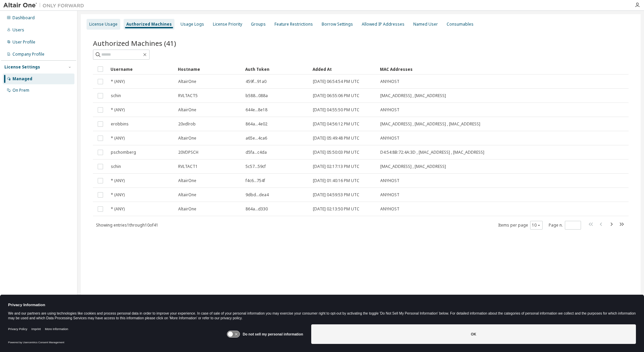 This screenshot has width=644, height=352. Describe the element at coordinates (425, 25) in the screenshot. I see `div: Named User` at that location.